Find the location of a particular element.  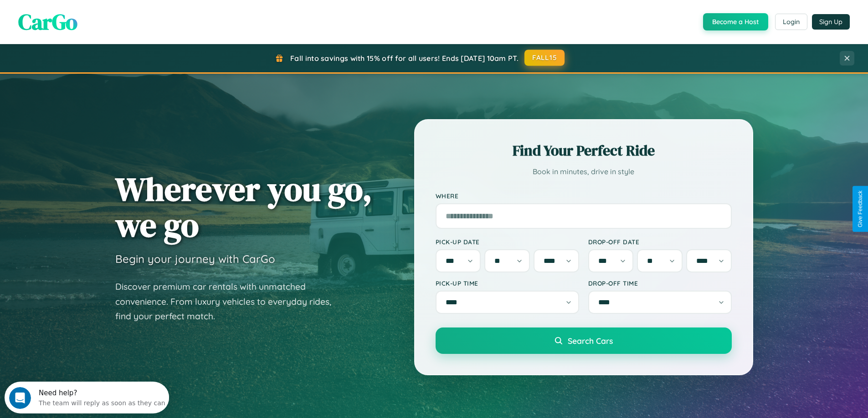

h1: Wherever you go, we go is located at coordinates (243, 207).